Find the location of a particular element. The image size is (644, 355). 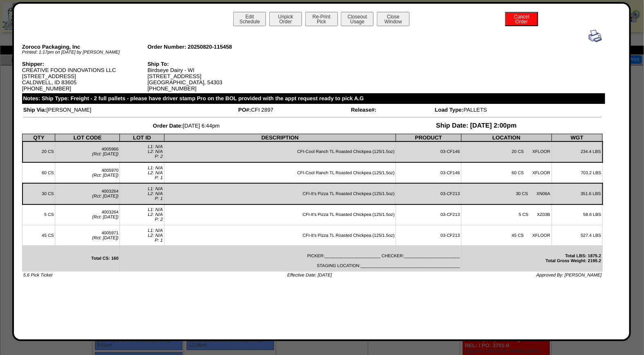

td: 20 CS is located at coordinates (39, 151).